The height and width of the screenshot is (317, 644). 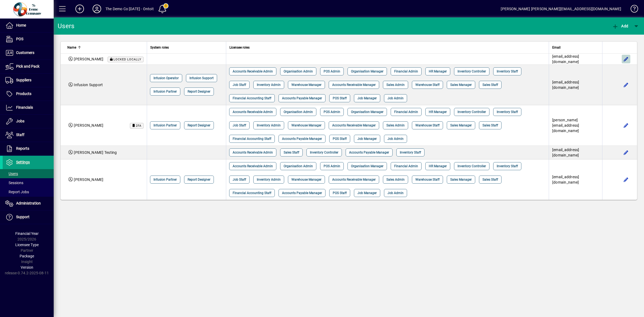 What do you see at coordinates (556, 48) in the screenshot?
I see `span: Email` at bounding box center [556, 48].